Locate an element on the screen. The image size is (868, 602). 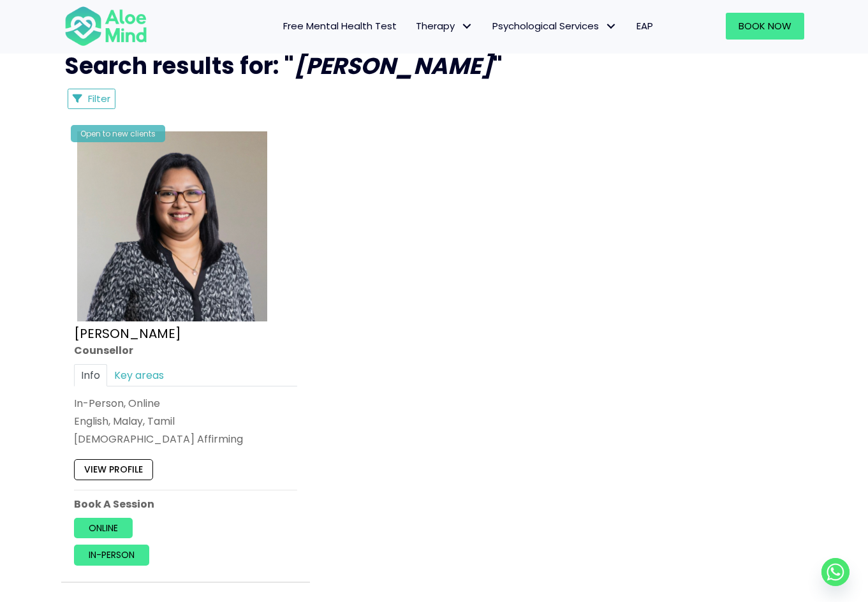
div: Open to new clients is located at coordinates (118, 133).